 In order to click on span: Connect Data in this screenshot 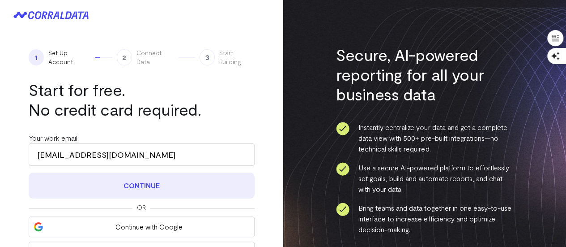, I will do `click(155, 57)`.